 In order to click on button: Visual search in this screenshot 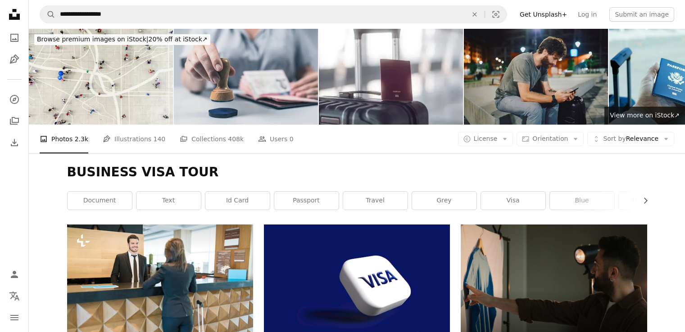, I will do `click(496, 14)`.